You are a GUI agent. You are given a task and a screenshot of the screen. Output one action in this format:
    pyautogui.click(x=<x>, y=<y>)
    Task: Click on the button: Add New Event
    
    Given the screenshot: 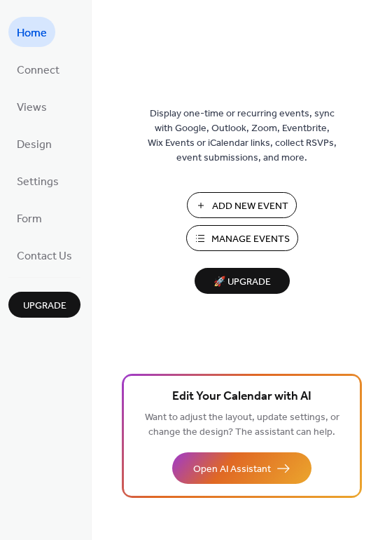 What is the action you would take?
    pyautogui.click(x=242, y=205)
    